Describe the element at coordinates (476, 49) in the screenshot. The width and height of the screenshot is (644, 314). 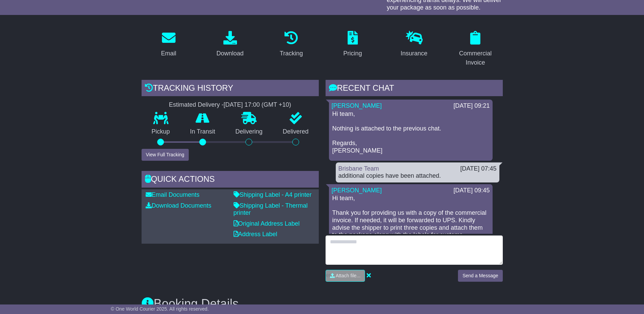
I see `a: Commercial Invoice` at that location.